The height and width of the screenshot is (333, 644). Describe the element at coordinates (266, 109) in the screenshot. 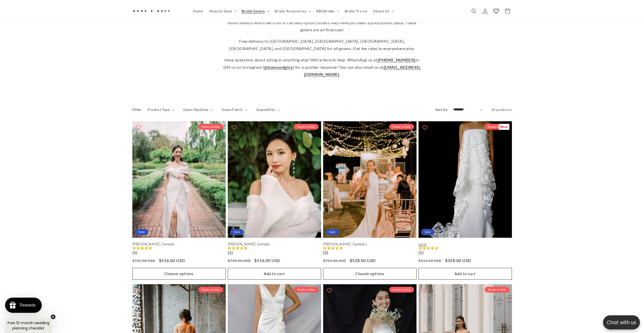

I see `span: Availability` at that location.